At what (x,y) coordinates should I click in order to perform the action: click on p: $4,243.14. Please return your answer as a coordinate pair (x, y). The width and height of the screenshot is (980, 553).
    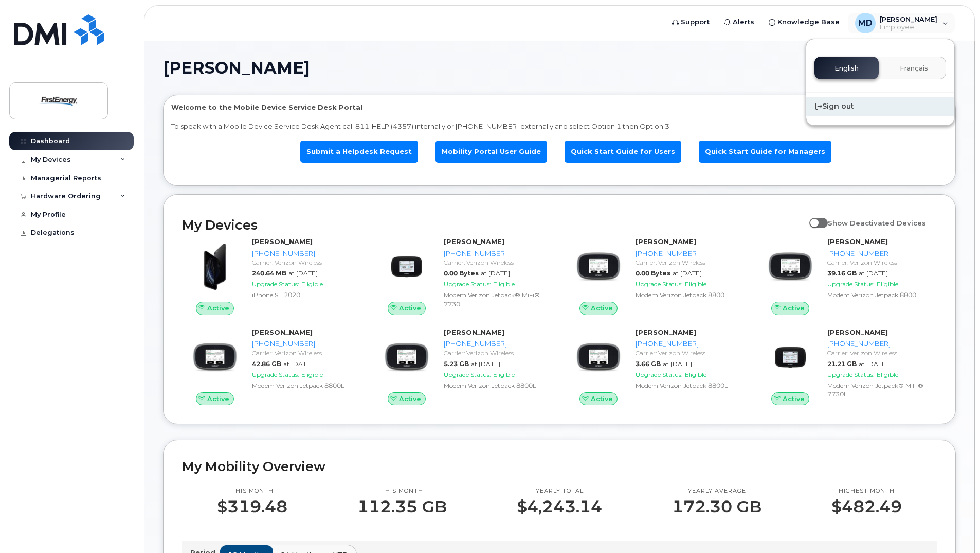
    Looking at the image, I should click on (559, 507).